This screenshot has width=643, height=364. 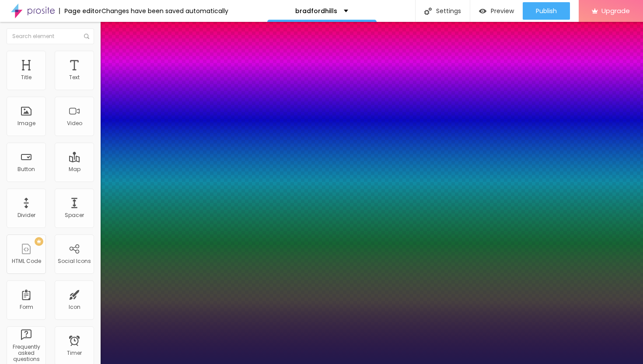 What do you see at coordinates (75, 215) in the screenshot?
I see `div: Spacer` at bounding box center [75, 215].